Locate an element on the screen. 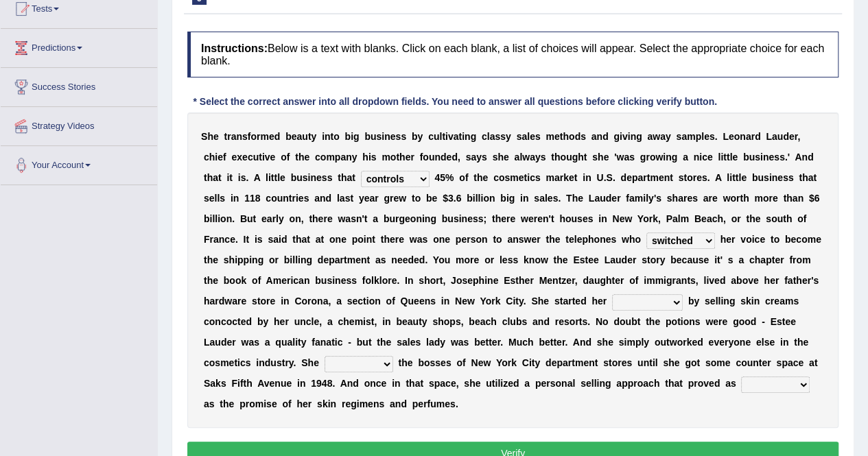  b: Instructions: is located at coordinates (234, 48).